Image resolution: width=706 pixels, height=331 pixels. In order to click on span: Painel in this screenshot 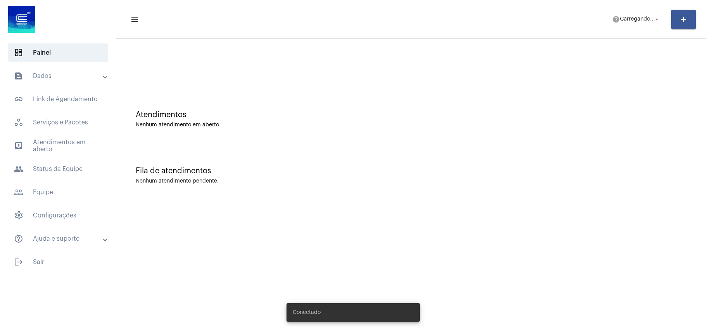, I will do `click(58, 53)`.